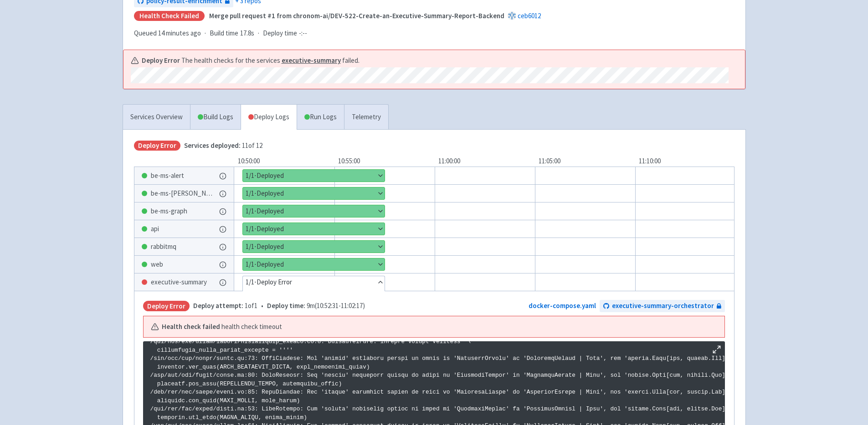  I want to click on time: 14 minutes ago, so click(179, 33).